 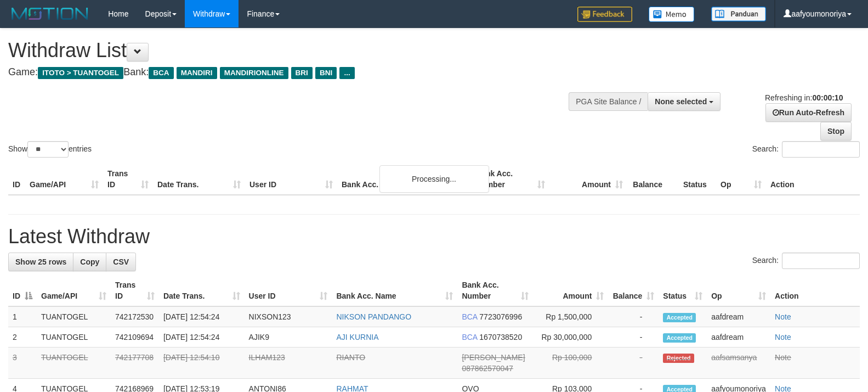 What do you see at coordinates (135, 317) in the screenshot?
I see `td: 742172530` at bounding box center [135, 317].